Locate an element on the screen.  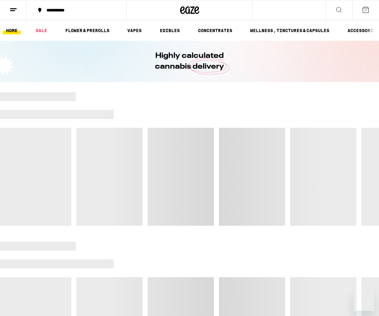
a: WELLNESS, TINCTURES & CAPSULES is located at coordinates (289, 31).